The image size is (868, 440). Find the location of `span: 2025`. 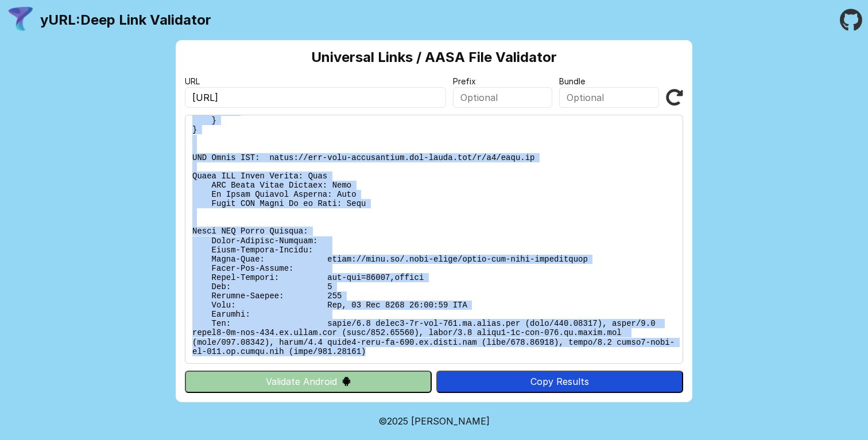

span: 2025 is located at coordinates (397, 421).